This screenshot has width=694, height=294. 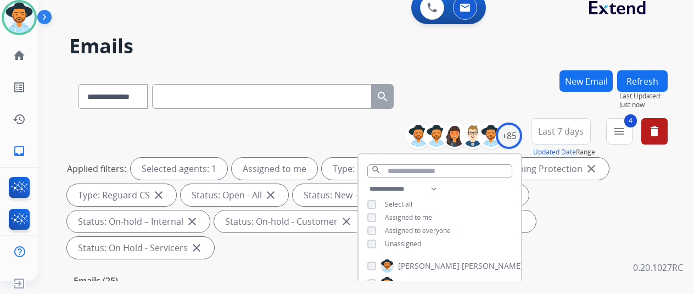 What do you see at coordinates (643, 81) in the screenshot?
I see `button: Refresh` at bounding box center [643, 81].